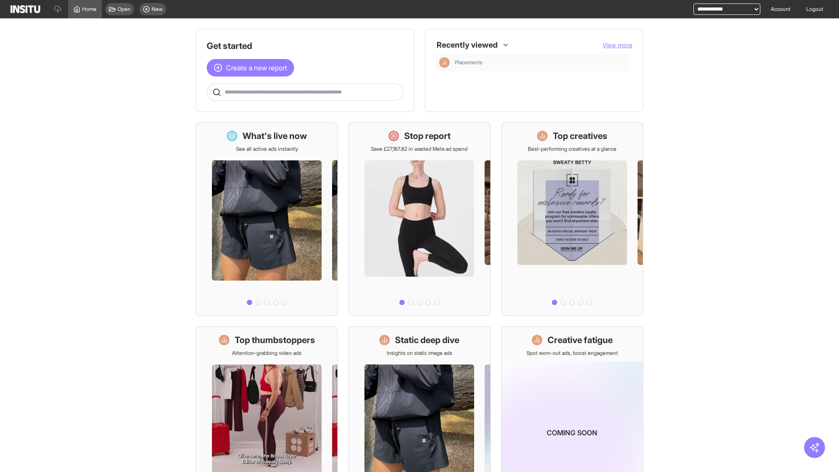  What do you see at coordinates (420, 353) in the screenshot?
I see `p: Insights on static image ads` at bounding box center [420, 353].